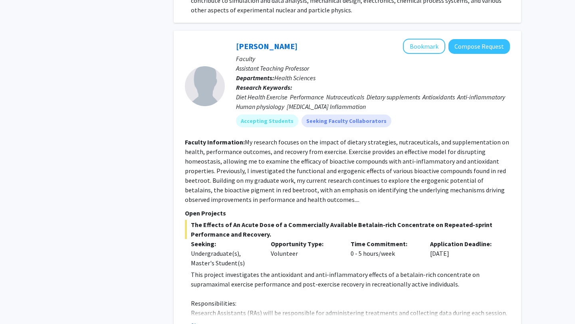  What do you see at coordinates (350, 303) in the screenshot?
I see `p: Responsibilities:` at bounding box center [350, 303].